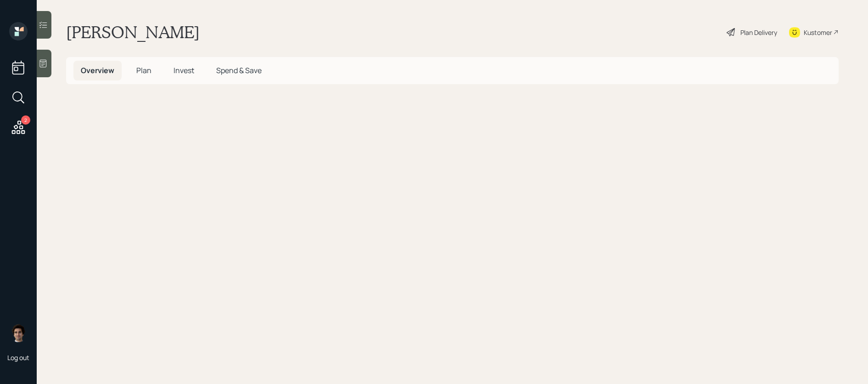 The image size is (868, 384). What do you see at coordinates (26, 120) in the screenshot?
I see `div: 2` at bounding box center [26, 120].